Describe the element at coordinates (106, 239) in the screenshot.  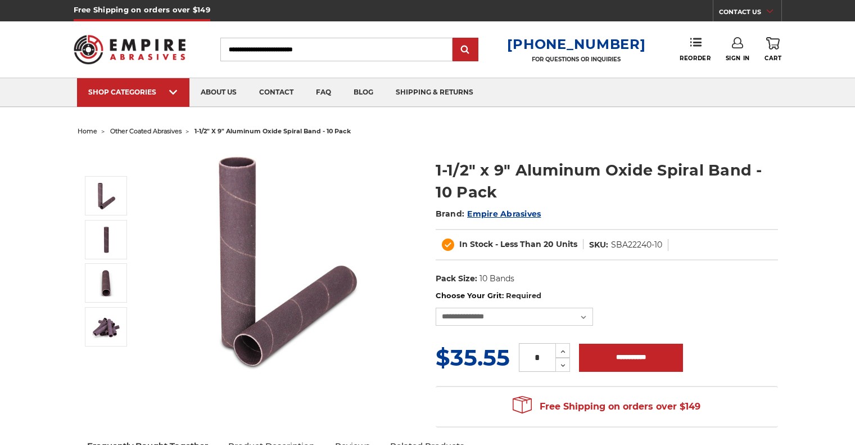
I see `img: 1-1/2" x 9" Spiral Bands AOX` at that location.